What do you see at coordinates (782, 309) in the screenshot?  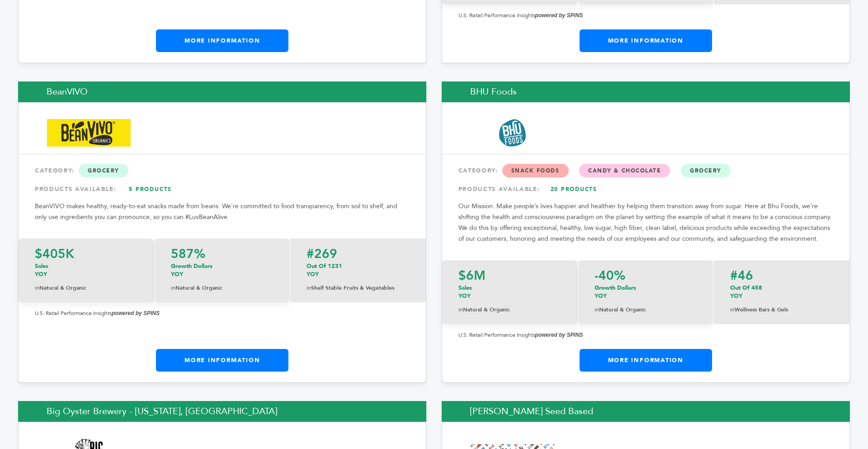 I see `p: Wellness Bars & Gels` at bounding box center [782, 309].